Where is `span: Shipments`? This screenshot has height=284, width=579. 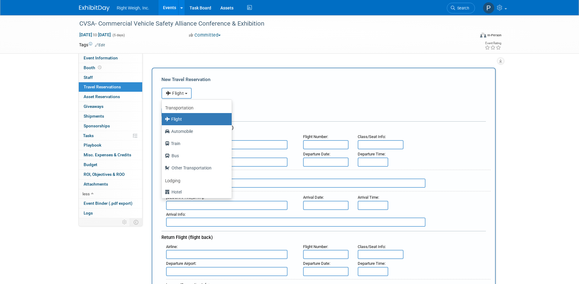
span: Shipments is located at coordinates (94, 116).